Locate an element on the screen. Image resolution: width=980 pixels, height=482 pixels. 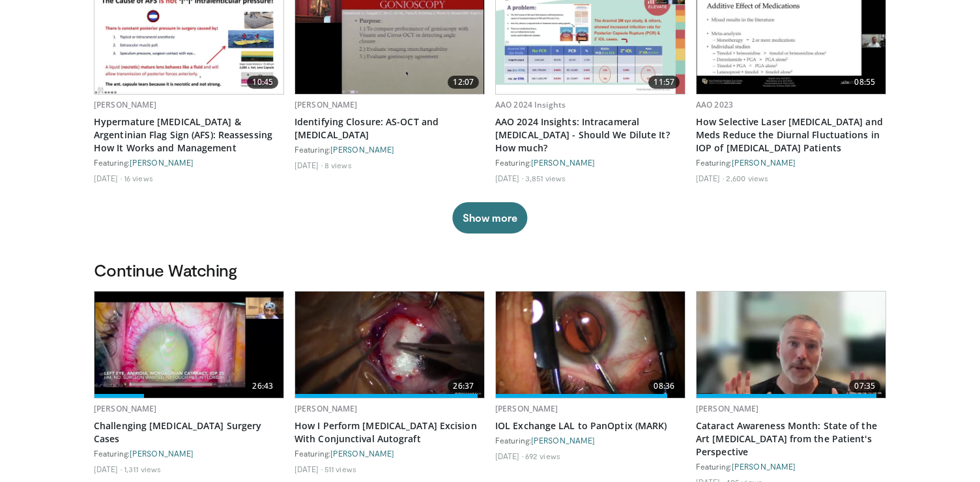
h3: Continue Watching is located at coordinates (490, 270).